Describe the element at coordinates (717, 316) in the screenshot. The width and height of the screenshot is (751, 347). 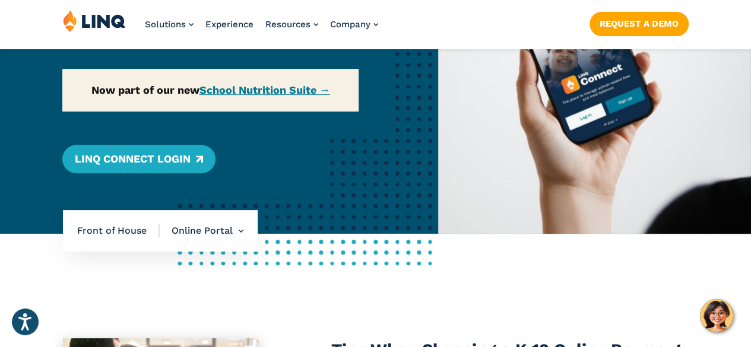
I see `button: Hello, have a question? Let’s chat.` at that location.